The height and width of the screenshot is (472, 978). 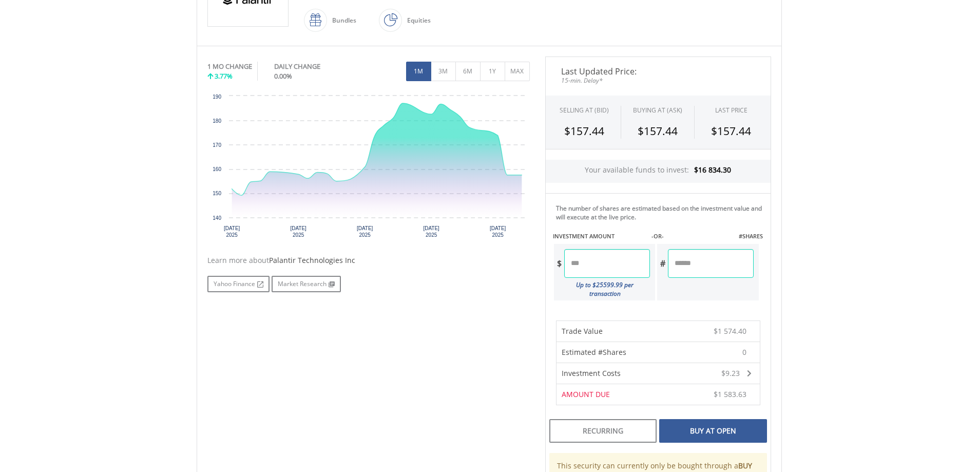 What do you see at coordinates (217, 193) in the screenshot?
I see `text: 150` at bounding box center [217, 193].